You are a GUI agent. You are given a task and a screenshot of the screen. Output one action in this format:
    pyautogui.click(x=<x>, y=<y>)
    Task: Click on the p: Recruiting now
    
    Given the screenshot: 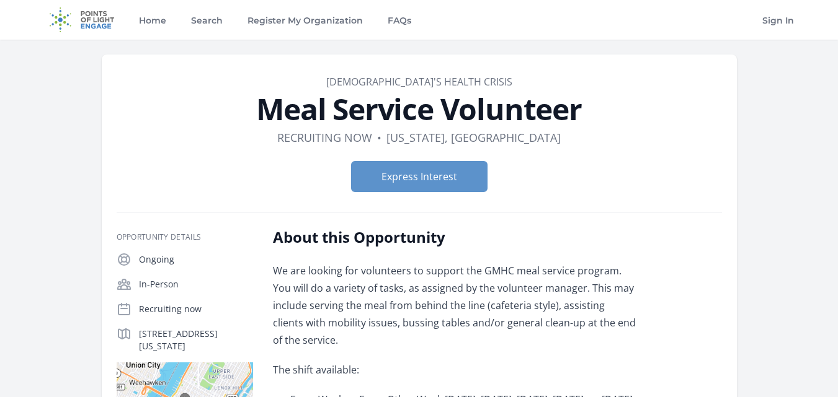 What is the action you would take?
    pyautogui.click(x=196, y=309)
    